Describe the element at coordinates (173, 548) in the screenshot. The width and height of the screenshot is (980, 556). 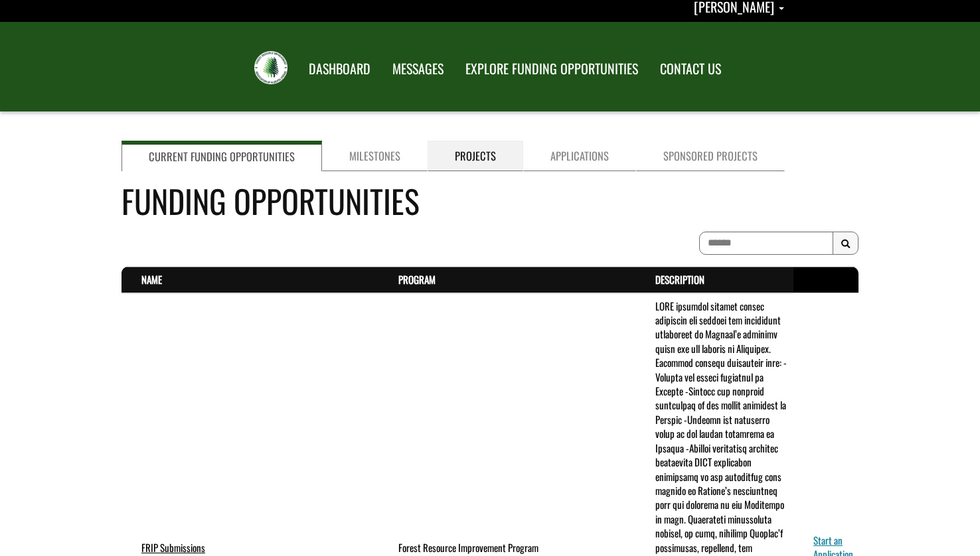
I see `a: FRIP Submissions` at that location.